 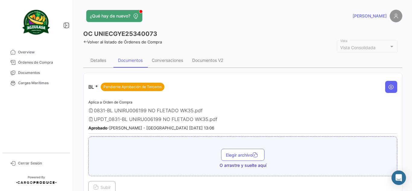 What do you see at coordinates (357, 47) in the screenshot?
I see `span: Vista Consolidada` at bounding box center [357, 47].